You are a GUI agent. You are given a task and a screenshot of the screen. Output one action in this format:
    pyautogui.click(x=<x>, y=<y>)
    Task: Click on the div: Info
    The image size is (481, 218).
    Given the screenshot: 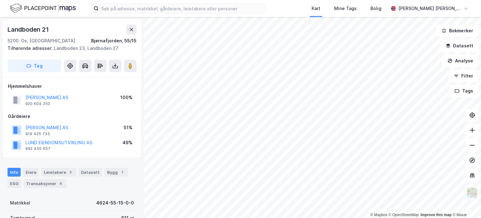 What is the action you would take?
    pyautogui.click(x=14, y=172)
    